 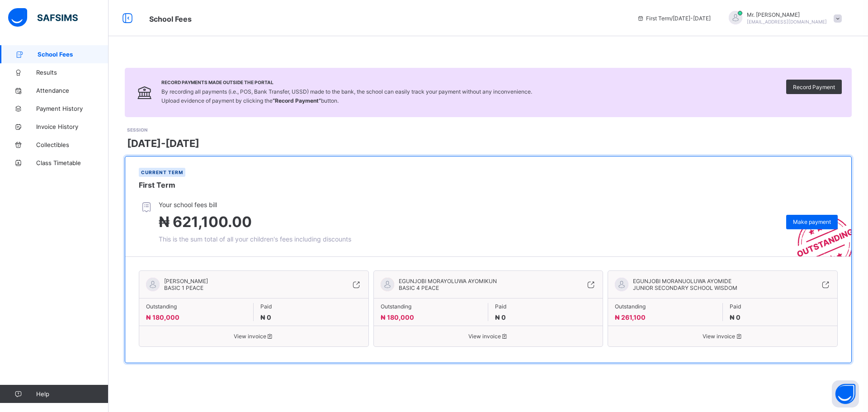 I want to click on span: Results, so click(x=72, y=72).